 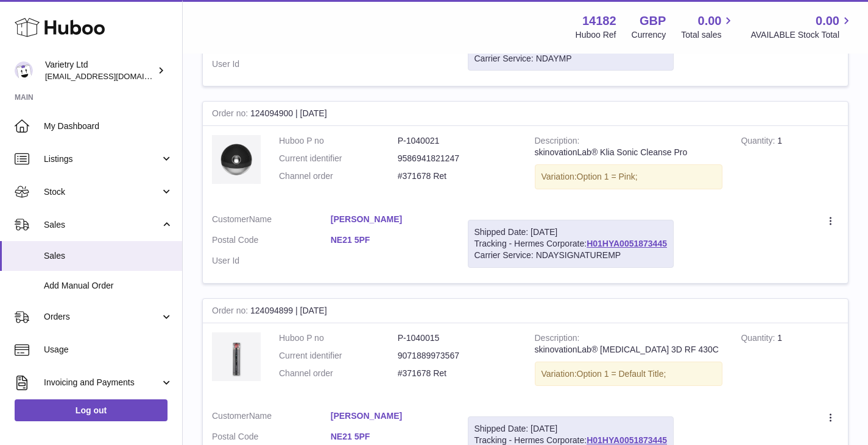 I want to click on span: Invoicing and Payments, so click(x=102, y=382).